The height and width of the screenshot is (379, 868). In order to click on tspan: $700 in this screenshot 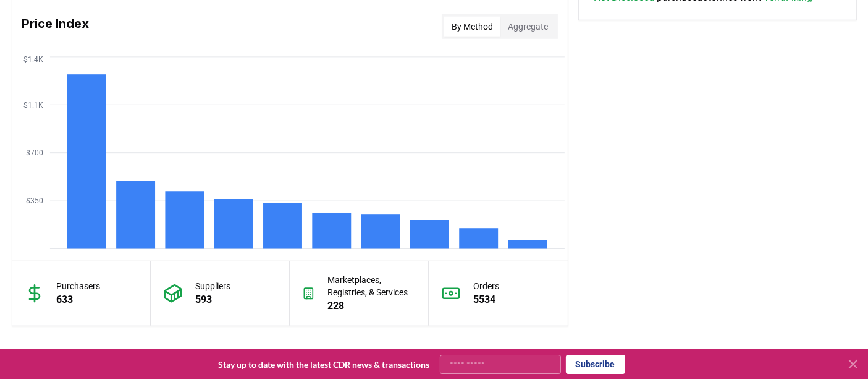, I will do `click(34, 153)`.